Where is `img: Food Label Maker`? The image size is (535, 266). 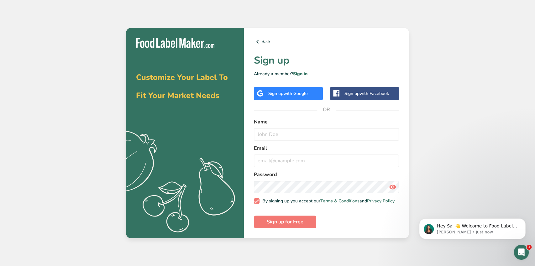
img: Food Label Maker is located at coordinates (175, 43).